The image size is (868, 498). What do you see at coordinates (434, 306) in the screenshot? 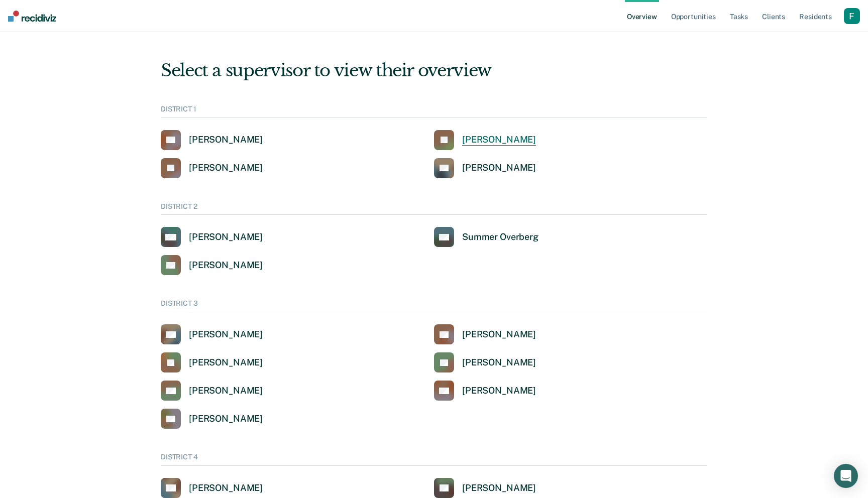
I see `div: DISTRICT 3` at bounding box center [434, 306].